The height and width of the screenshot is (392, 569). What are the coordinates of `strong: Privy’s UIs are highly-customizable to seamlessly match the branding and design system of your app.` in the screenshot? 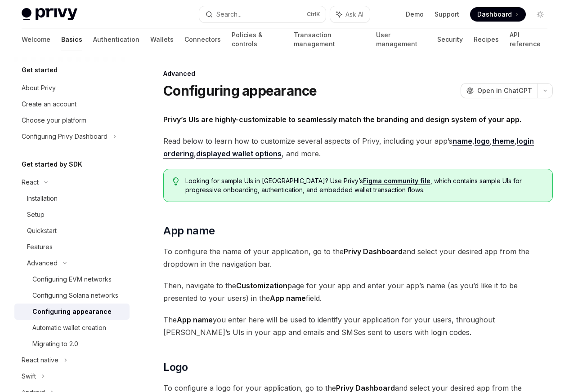 It's located at (342, 120).